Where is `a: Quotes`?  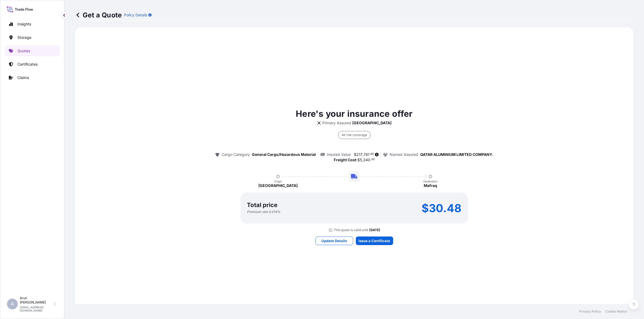
a: Quotes is located at coordinates (32, 51).